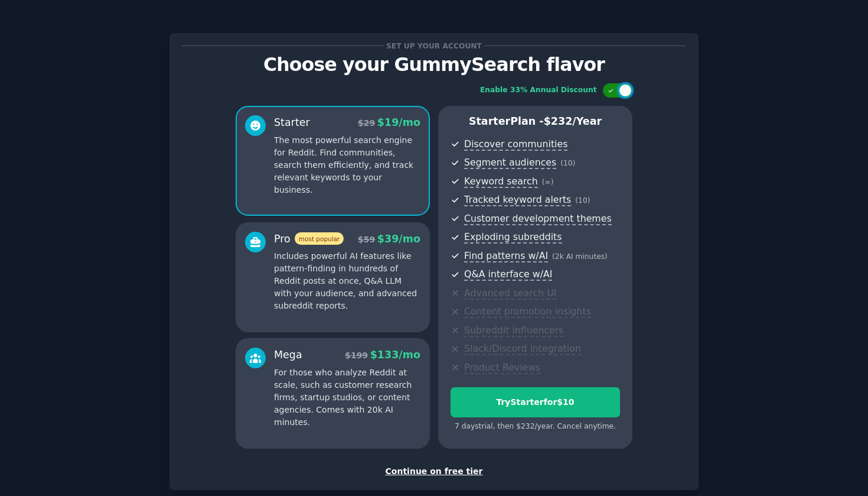  What do you see at coordinates (395, 354) in the screenshot?
I see `span: $ 133 /mo` at bounding box center [395, 354].